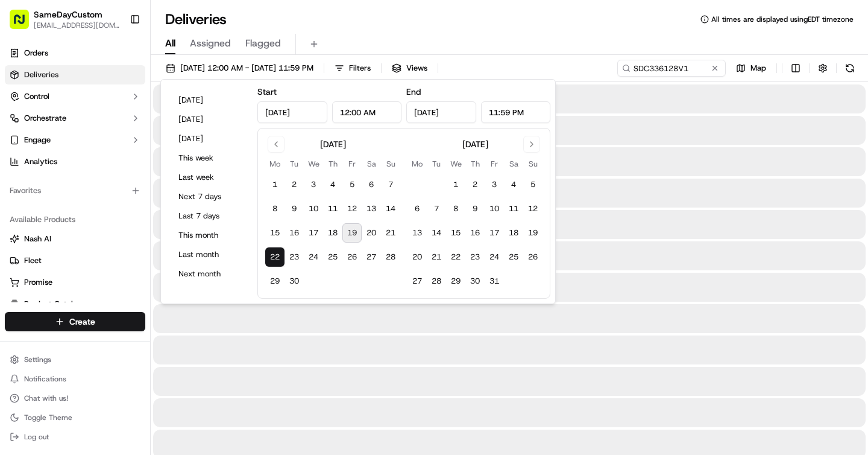 The width and height of the screenshot is (868, 455). Describe the element at coordinates (263, 43) in the screenshot. I see `span: Flagged` at that location.